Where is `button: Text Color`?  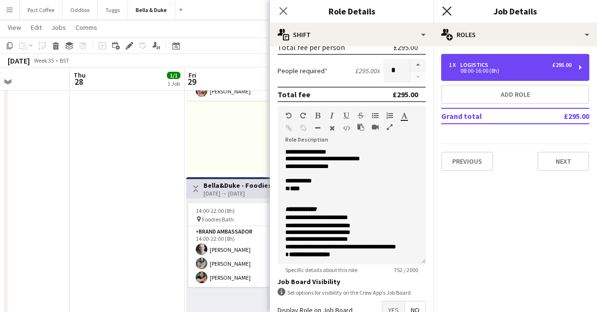
button: Text Color is located at coordinates (404, 115).